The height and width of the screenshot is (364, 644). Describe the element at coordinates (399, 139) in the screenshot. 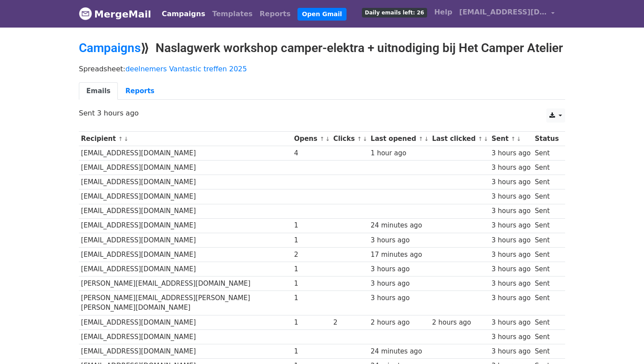

I see `th: Last opened` at that location.